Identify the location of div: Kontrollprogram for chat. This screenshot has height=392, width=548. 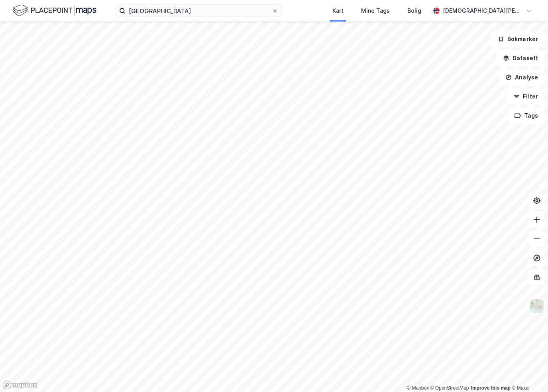
(528, 373).